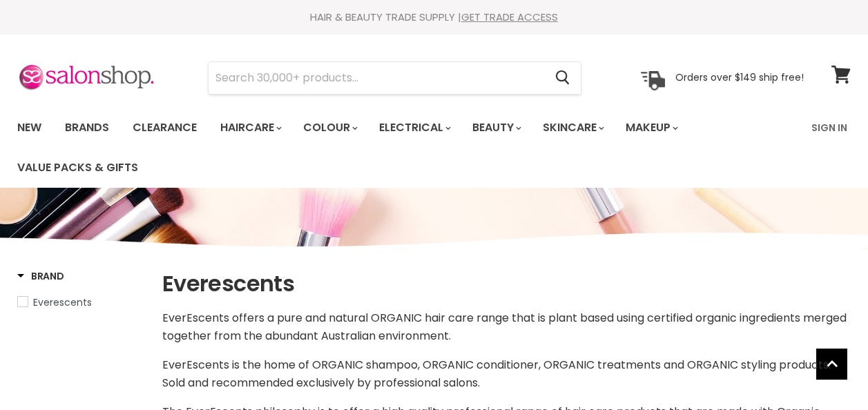  Describe the element at coordinates (376, 78) in the screenshot. I see `input: Search` at that location.